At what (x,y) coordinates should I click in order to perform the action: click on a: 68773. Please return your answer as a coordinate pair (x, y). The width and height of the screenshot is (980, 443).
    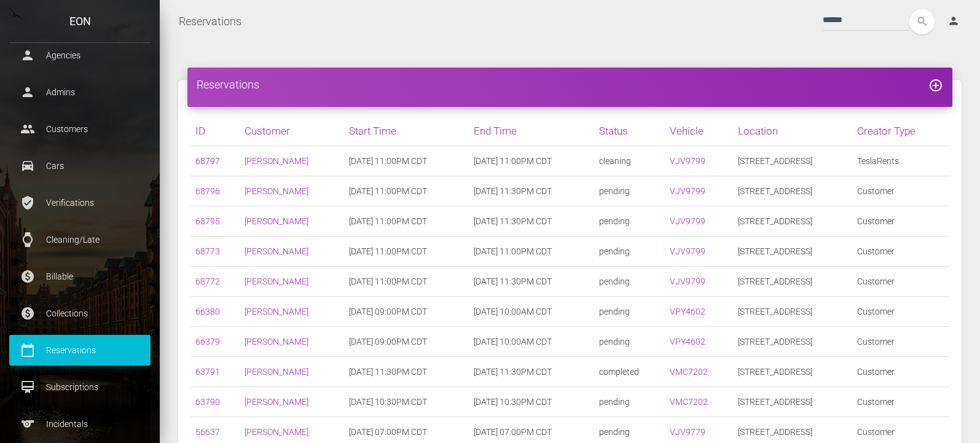
    Looking at the image, I should click on (207, 252).